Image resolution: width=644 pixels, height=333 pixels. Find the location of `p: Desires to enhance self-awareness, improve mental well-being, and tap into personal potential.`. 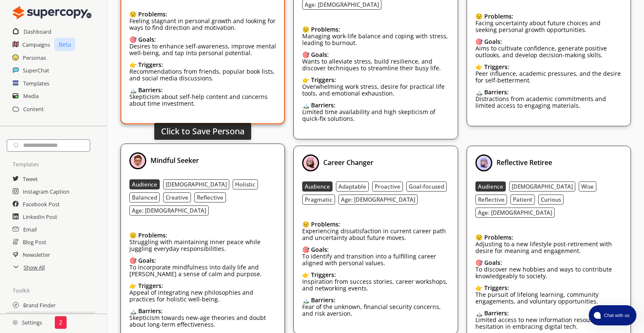

p: Desires to enhance self-awareness, improve mental well-being, and tap into personal potential. is located at coordinates (203, 50).